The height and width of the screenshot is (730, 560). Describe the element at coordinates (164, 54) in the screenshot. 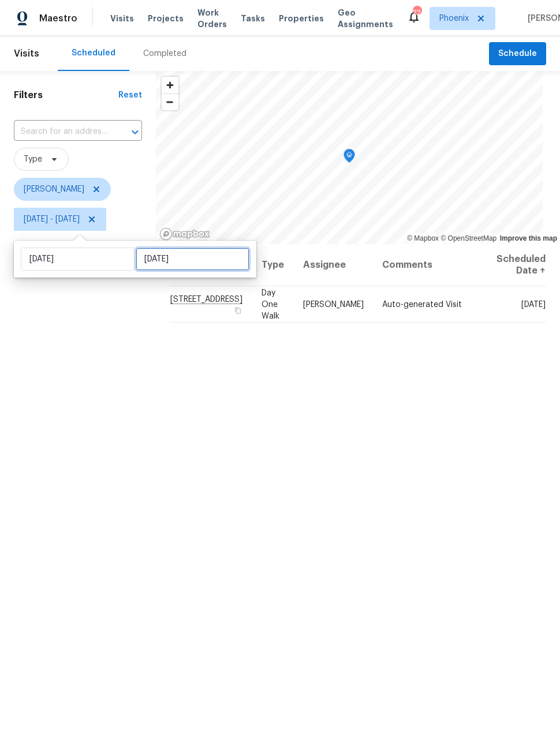

I see `div: Completed` at that location.